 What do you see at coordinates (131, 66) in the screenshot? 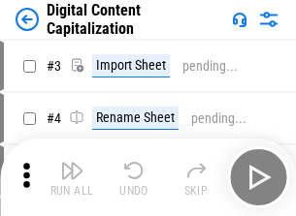
I see `div: Import Sheet` at bounding box center [131, 66].